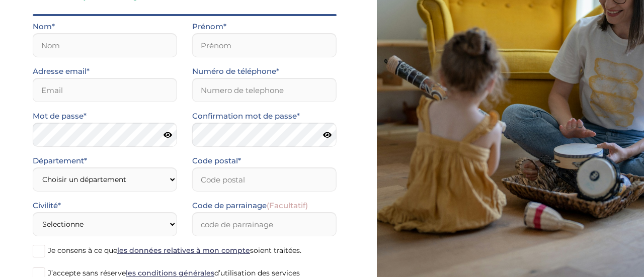 This screenshot has width=644, height=277. Describe the element at coordinates (264, 90) in the screenshot. I see `input: Numero de telephone` at that location.